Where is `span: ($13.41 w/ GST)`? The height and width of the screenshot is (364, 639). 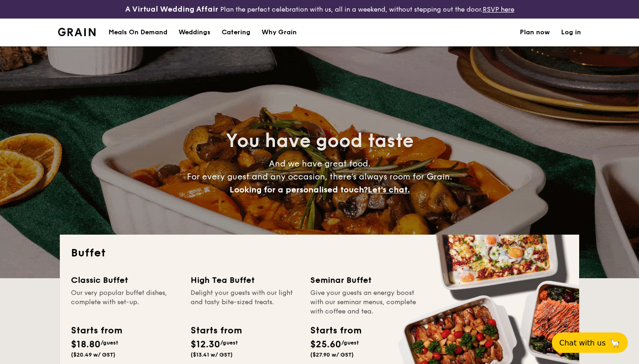 span: ($13.41 w/ GST) is located at coordinates (211, 354).